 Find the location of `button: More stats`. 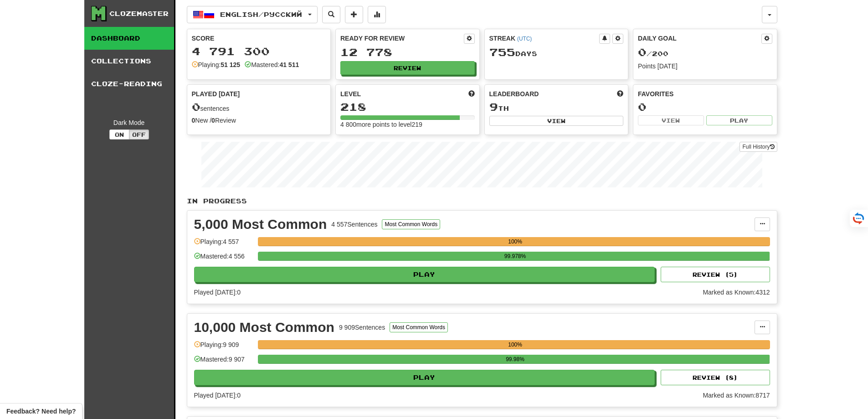

button: More stats is located at coordinates (377, 15).